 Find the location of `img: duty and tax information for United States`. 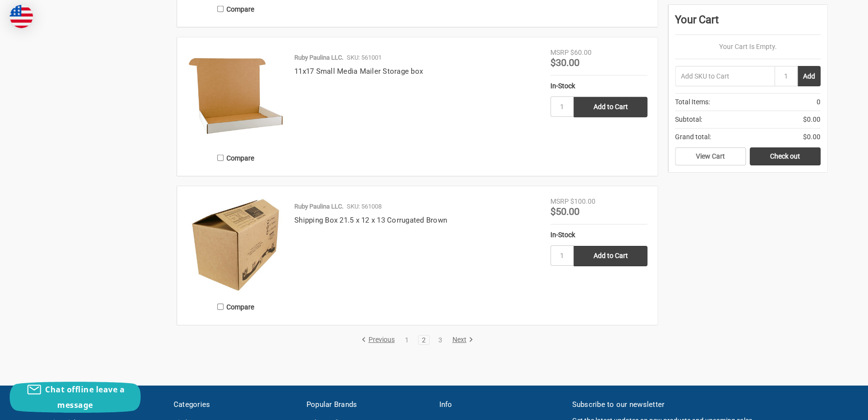

img: duty and tax information for United States is located at coordinates (22, 17).